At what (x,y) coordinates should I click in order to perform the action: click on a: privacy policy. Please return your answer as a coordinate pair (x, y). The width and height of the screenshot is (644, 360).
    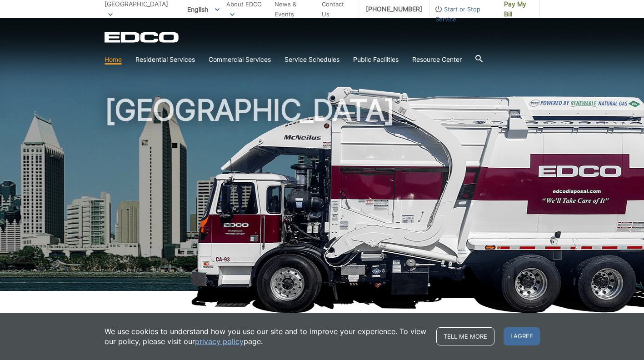
    Looking at the image, I should click on (219, 342).